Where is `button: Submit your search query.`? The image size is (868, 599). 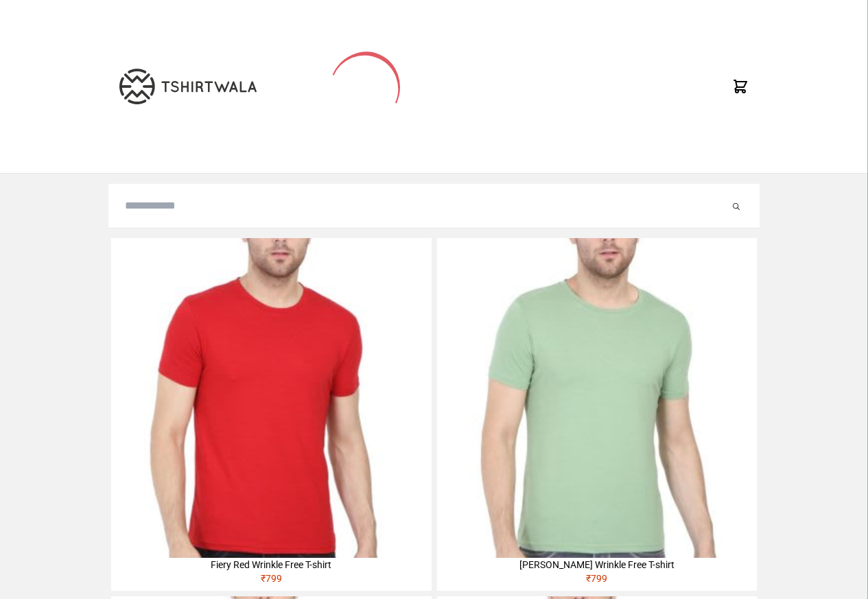 button: Submit your search query. is located at coordinates (736, 206).